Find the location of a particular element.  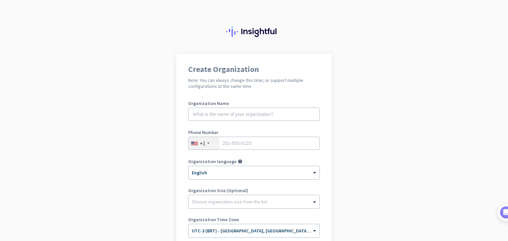

div: +1 is located at coordinates (202, 144).